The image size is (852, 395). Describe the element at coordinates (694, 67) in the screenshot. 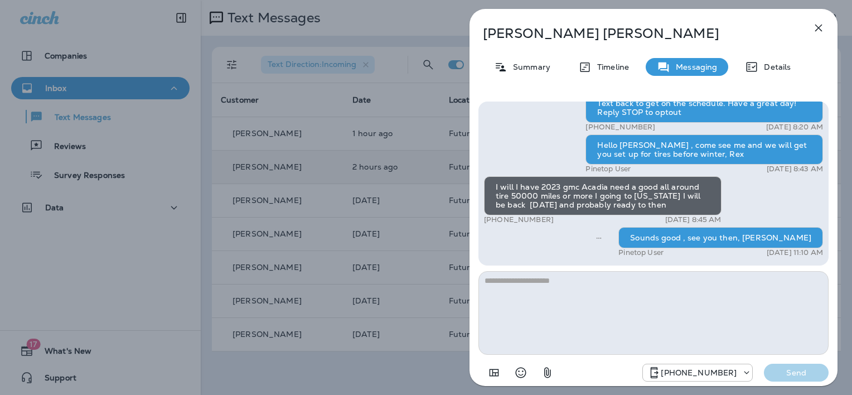

I see `p: Messaging` at that location.